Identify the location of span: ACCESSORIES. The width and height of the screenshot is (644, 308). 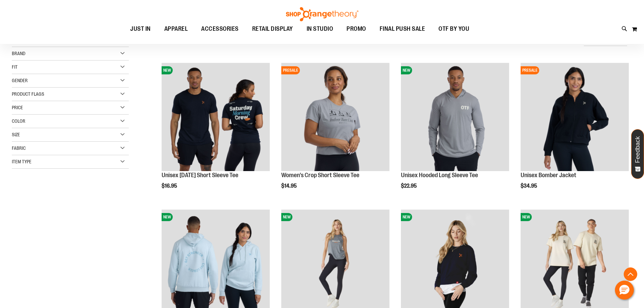
(220, 28).